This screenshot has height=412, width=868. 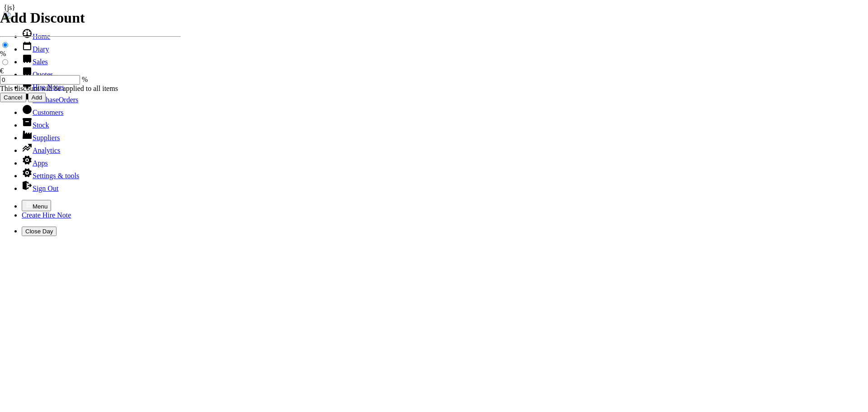 I want to click on a: Suppliers, so click(x=41, y=137).